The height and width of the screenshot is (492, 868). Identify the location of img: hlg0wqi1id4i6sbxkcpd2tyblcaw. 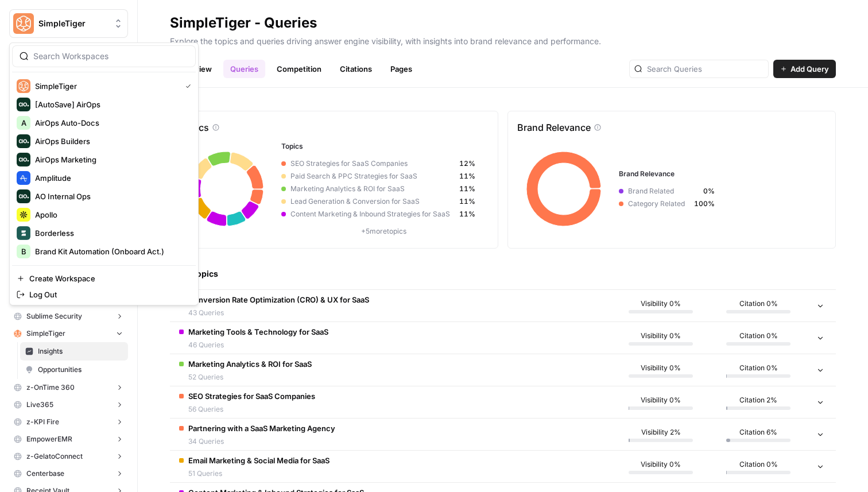
(18, 333).